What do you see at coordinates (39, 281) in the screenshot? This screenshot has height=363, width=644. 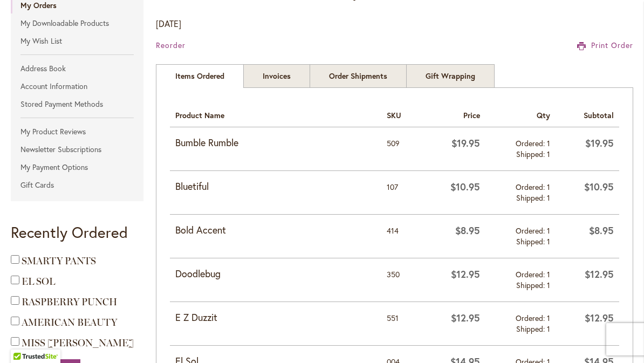 I see `span: EL SOL` at bounding box center [39, 281].